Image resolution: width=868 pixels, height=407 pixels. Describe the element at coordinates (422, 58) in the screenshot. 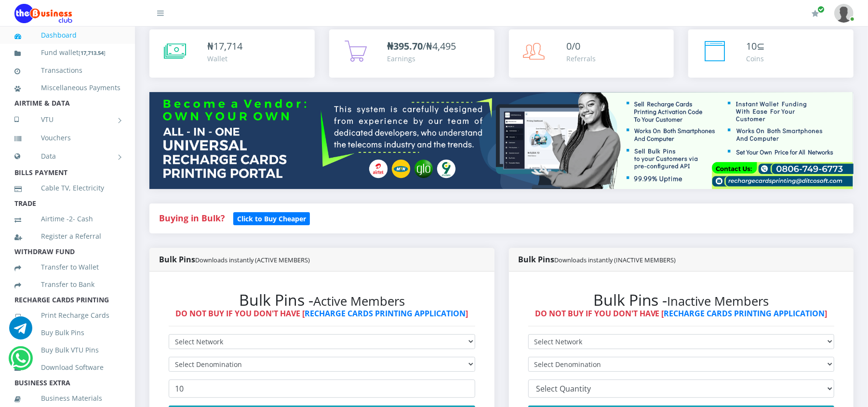

I see `div: Earnings` at that location.